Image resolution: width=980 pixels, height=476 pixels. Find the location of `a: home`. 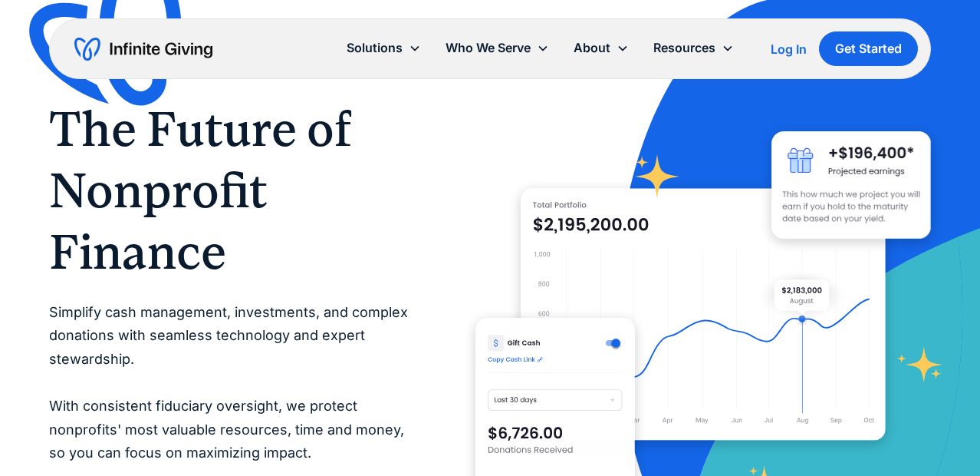

a: home is located at coordinates (143, 49).